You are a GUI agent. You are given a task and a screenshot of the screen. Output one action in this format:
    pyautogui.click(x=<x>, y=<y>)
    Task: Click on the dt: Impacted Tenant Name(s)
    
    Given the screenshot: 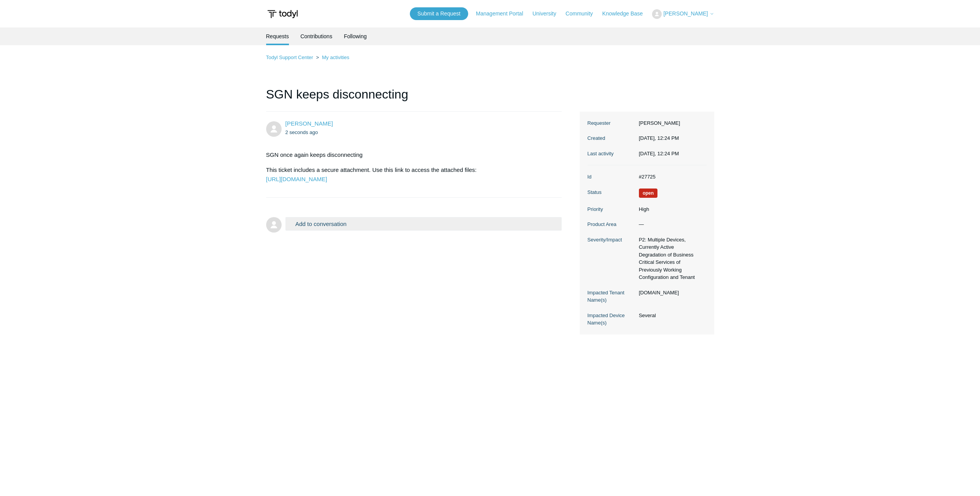 What is the action you would take?
    pyautogui.click(x=611, y=296)
    